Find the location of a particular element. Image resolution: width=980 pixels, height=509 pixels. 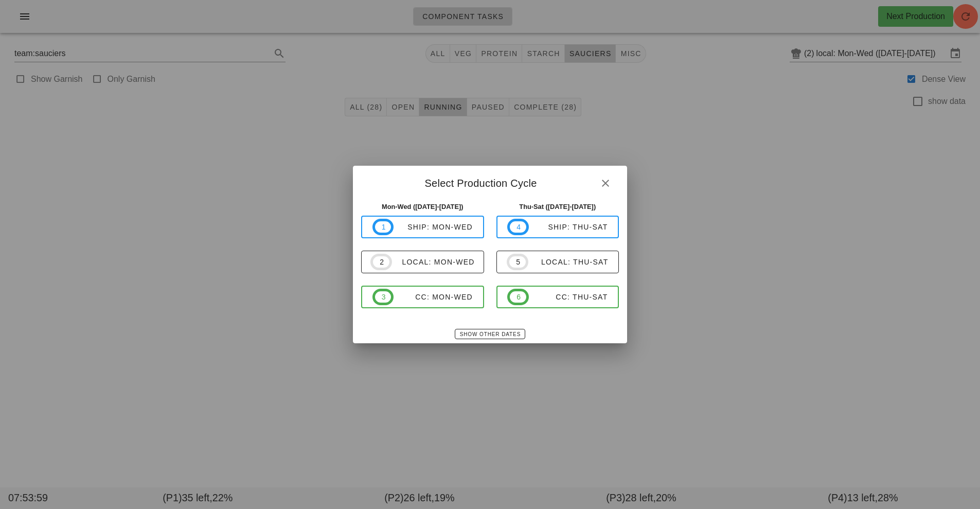

span: 3 is located at coordinates (383, 297).